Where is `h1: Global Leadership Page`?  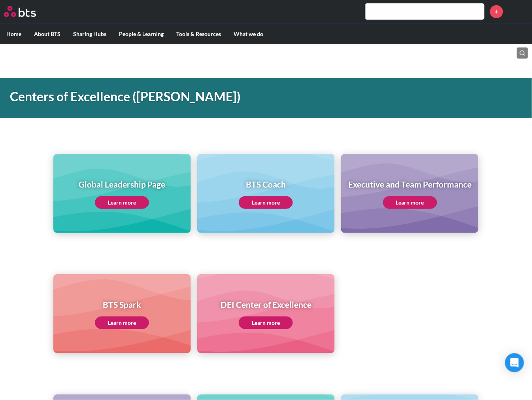 h1: Global Leadership Page is located at coordinates (122, 184).